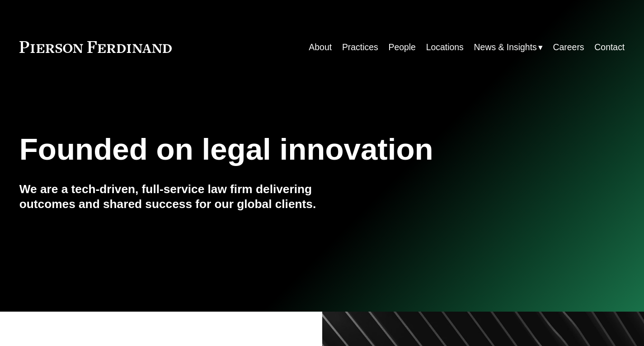 The height and width of the screenshot is (346, 644). I want to click on h1: Founded on legal innovation, so click(272, 149).